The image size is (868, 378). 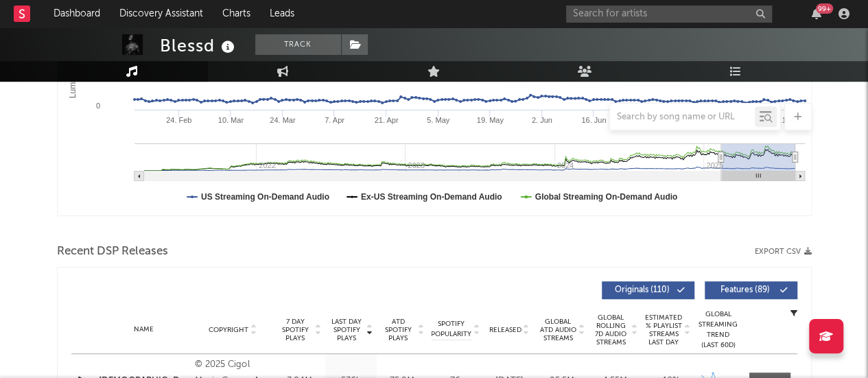 What do you see at coordinates (745, 290) in the screenshot?
I see `span: Features ( 89 )` at bounding box center [745, 290].